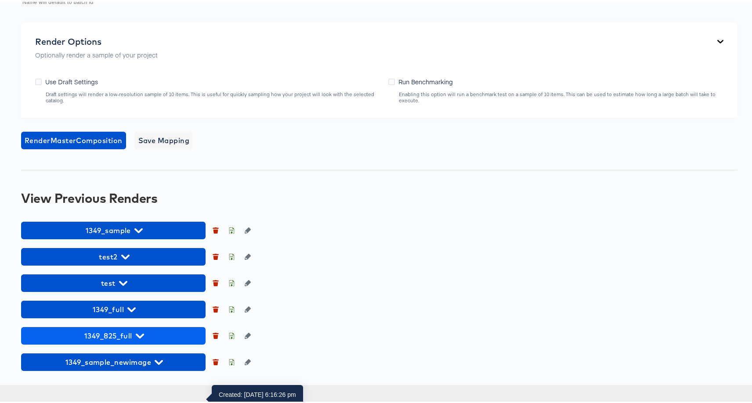 This screenshot has height=403, width=752. What do you see at coordinates (113, 361) in the screenshot?
I see `button: 1349_sample_newimage` at bounding box center [113, 361].